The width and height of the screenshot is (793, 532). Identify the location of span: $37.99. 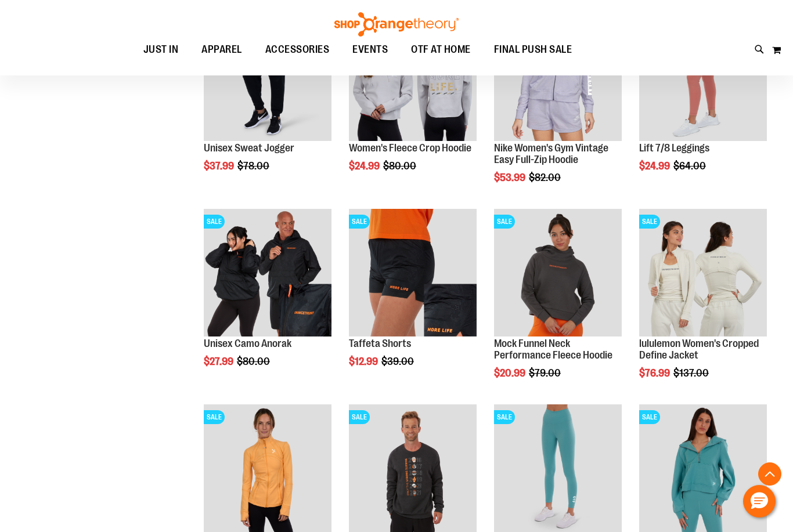
(220, 166).